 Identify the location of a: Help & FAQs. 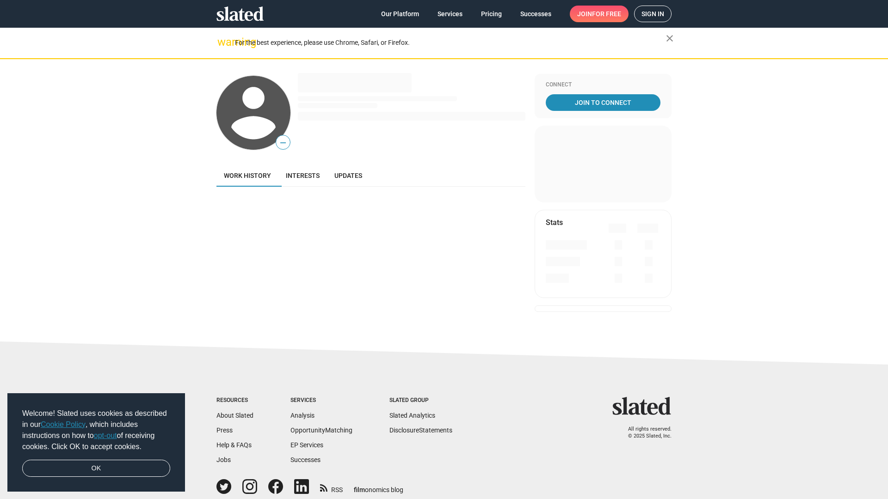
(234, 445).